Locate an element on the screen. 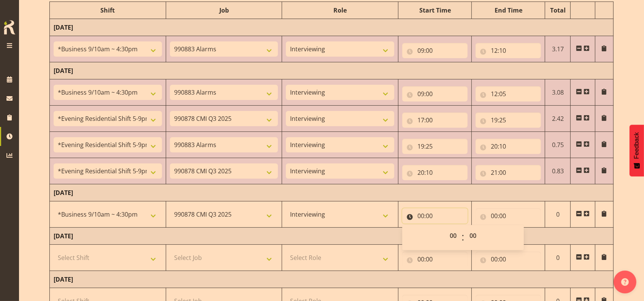  div: Job is located at coordinates (224, 10).